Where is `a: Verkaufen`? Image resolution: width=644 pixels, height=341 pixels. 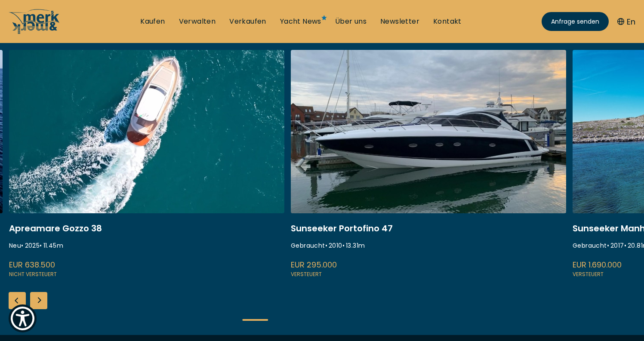
a: Verkaufen is located at coordinates (248, 22).